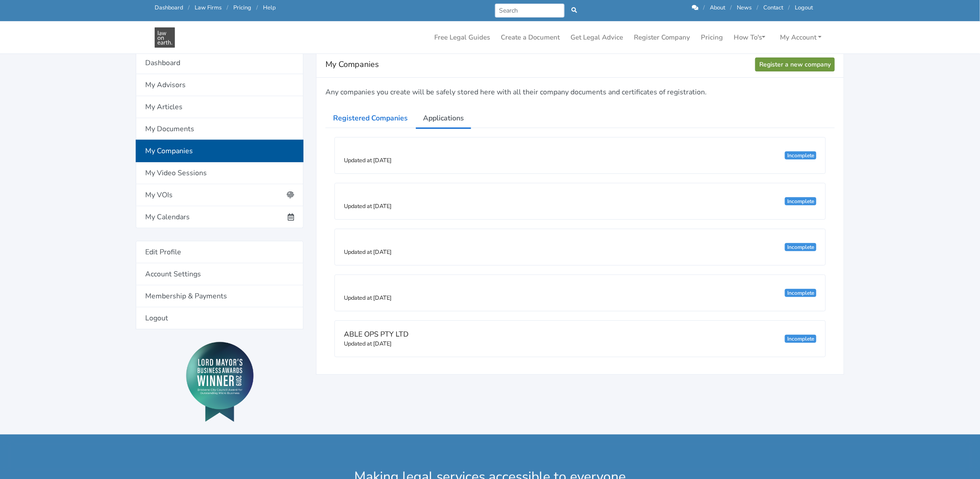 The height and width of the screenshot is (479, 980). What do you see at coordinates (220, 151) in the screenshot?
I see `a: My Companies` at bounding box center [220, 151].